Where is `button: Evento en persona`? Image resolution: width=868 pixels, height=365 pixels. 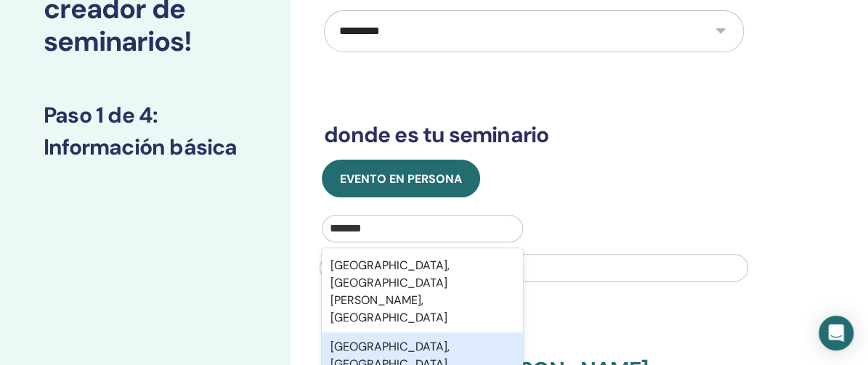 button: Evento en persona is located at coordinates (401, 178).